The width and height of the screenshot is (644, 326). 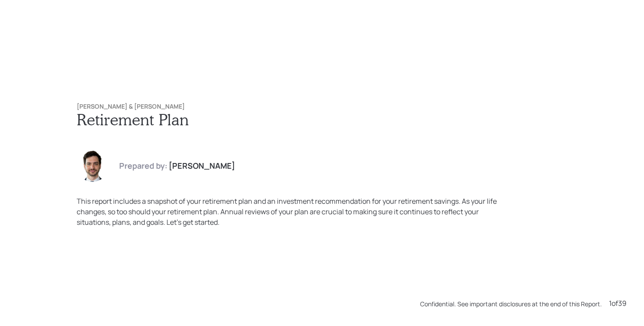 I want to click on div: Confidential. See important disclosures at the end of this Report., so click(x=511, y=303).